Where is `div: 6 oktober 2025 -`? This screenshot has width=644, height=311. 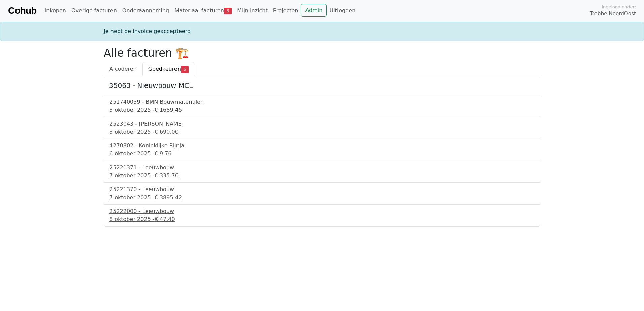
div: 6 oktober 2025 - is located at coordinates (322, 154).